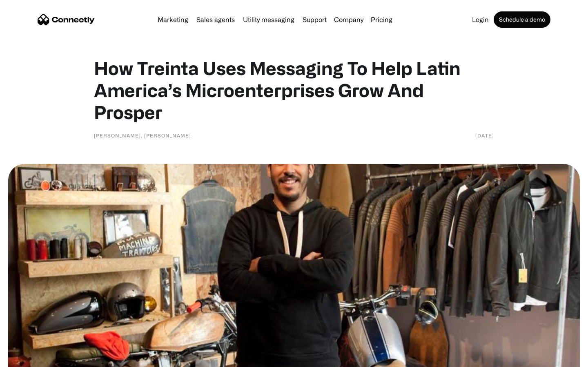 The width and height of the screenshot is (588, 367). What do you see at coordinates (522, 20) in the screenshot?
I see `a: Schedule a demo` at bounding box center [522, 20].